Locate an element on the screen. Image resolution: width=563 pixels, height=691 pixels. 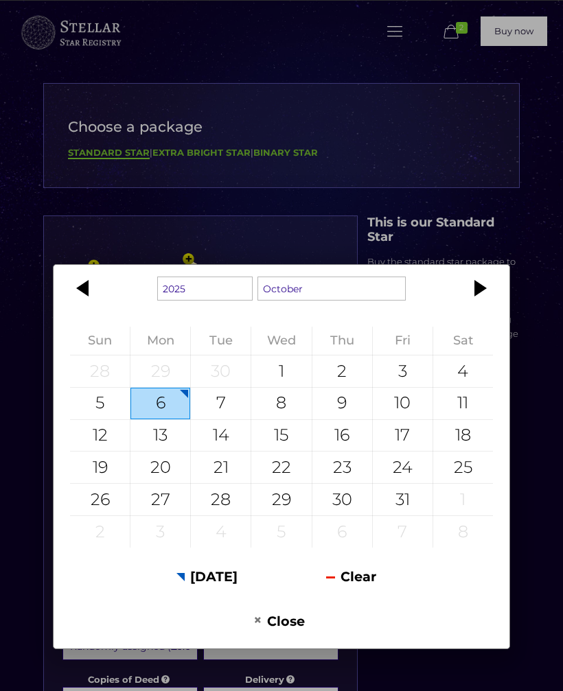
div: 25 October 2025 is located at coordinates (463, 468).